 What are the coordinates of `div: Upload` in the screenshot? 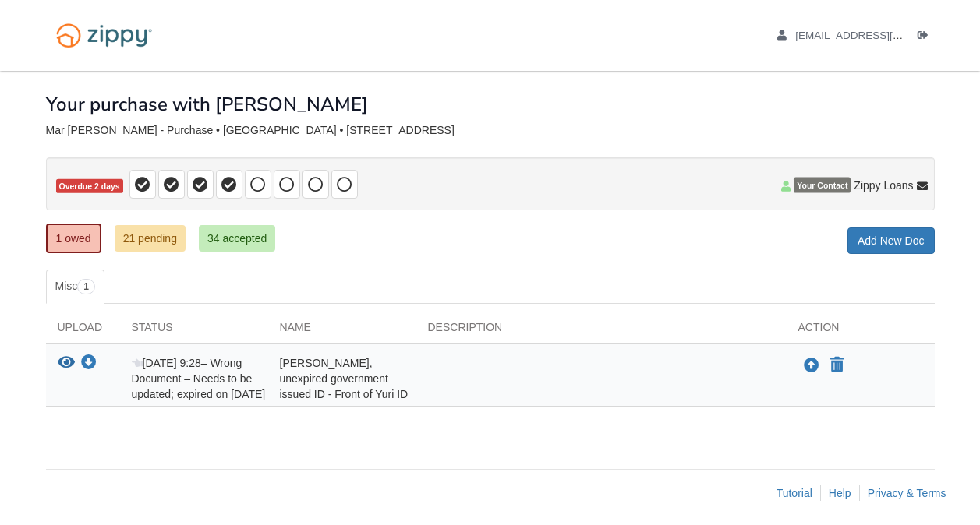 It's located at (83, 331).